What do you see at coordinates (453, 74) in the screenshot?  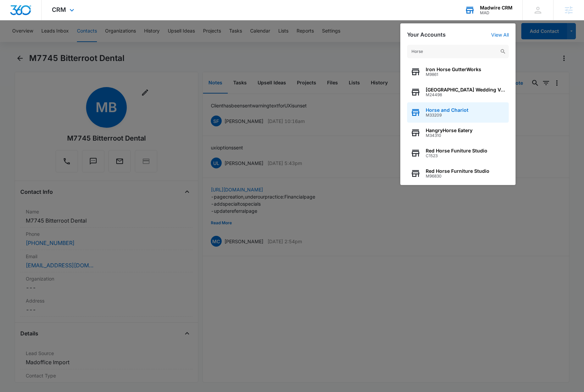 I see `span: M9861` at bounding box center [453, 74].